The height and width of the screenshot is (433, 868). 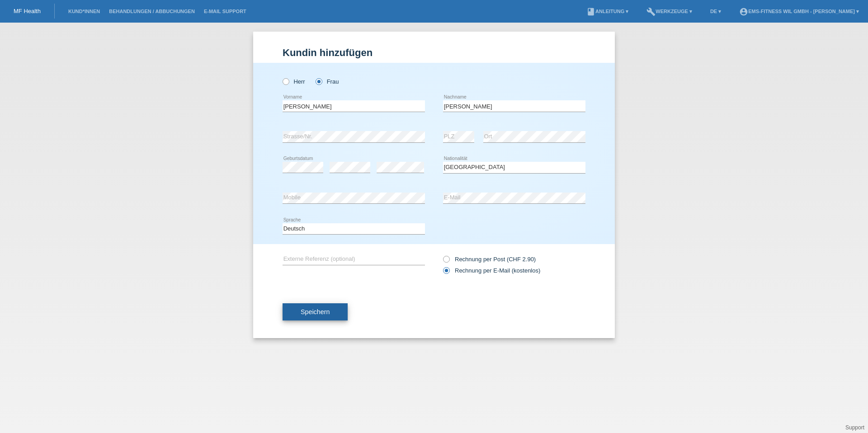 What do you see at coordinates (318, 81) in the screenshot?
I see `input: Frau` at bounding box center [318, 81].